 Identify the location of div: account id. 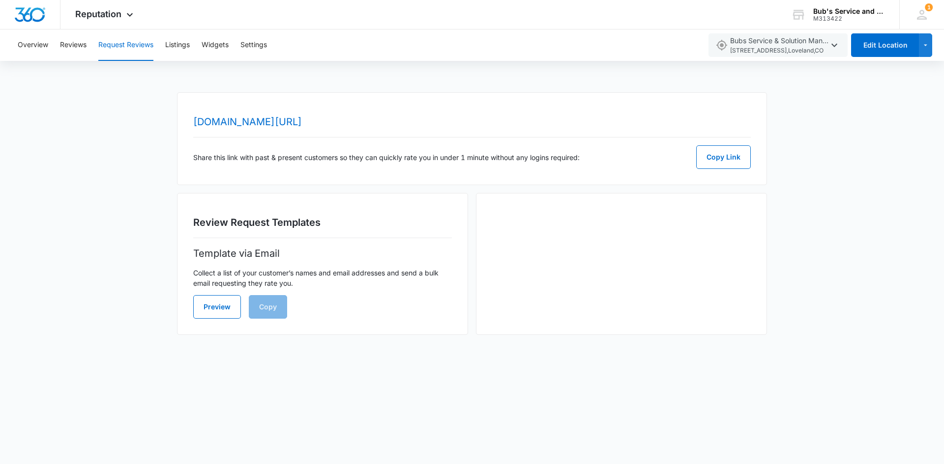
(849, 19).